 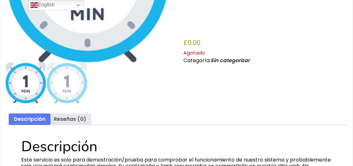 I want to click on img: en, so click(x=34, y=5).